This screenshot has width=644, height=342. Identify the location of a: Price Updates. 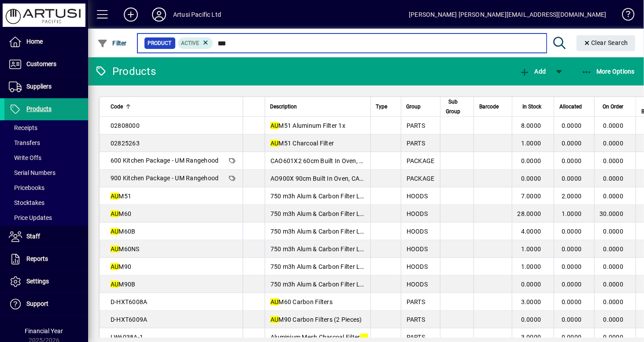
(46, 217).